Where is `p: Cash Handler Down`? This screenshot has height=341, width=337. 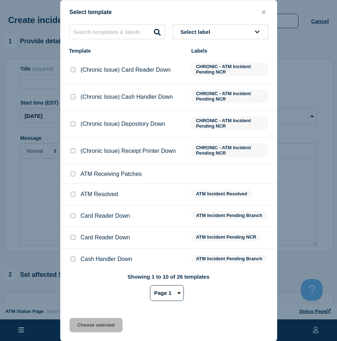 p: Cash Handler Down is located at coordinates (106, 259).